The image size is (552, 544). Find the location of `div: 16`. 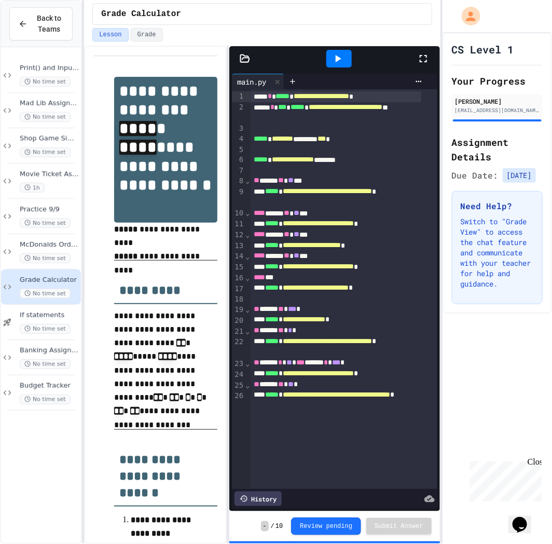

div: 16 is located at coordinates (238, 278).